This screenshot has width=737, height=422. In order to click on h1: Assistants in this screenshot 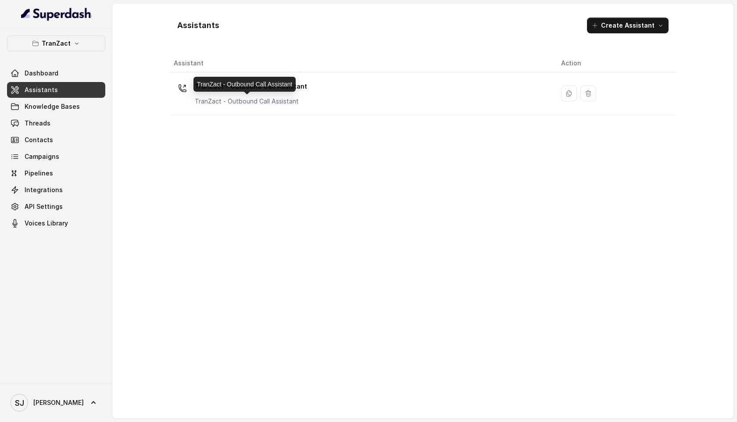, I will do `click(198, 25)`.